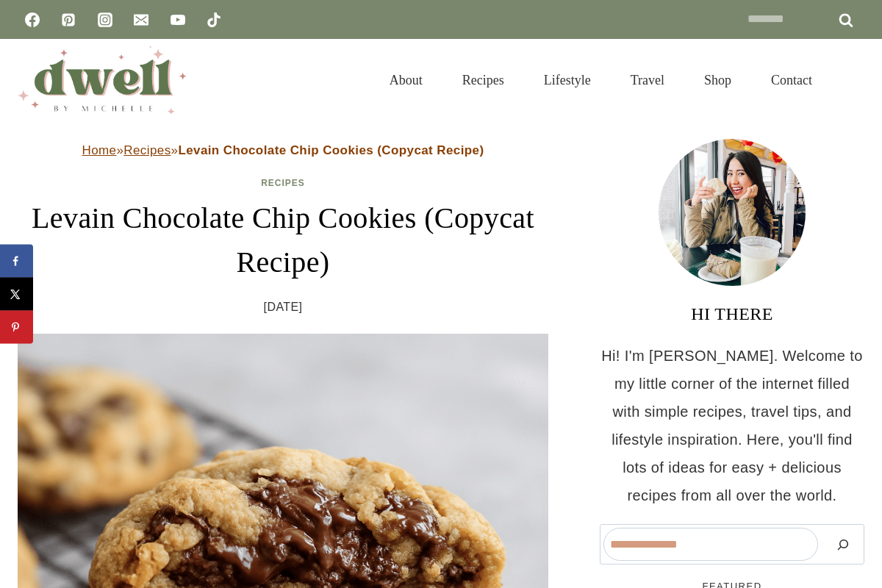 The image size is (882, 588). Describe the element at coordinates (732, 313) in the screenshot. I see `h3: HI THERE` at that location.